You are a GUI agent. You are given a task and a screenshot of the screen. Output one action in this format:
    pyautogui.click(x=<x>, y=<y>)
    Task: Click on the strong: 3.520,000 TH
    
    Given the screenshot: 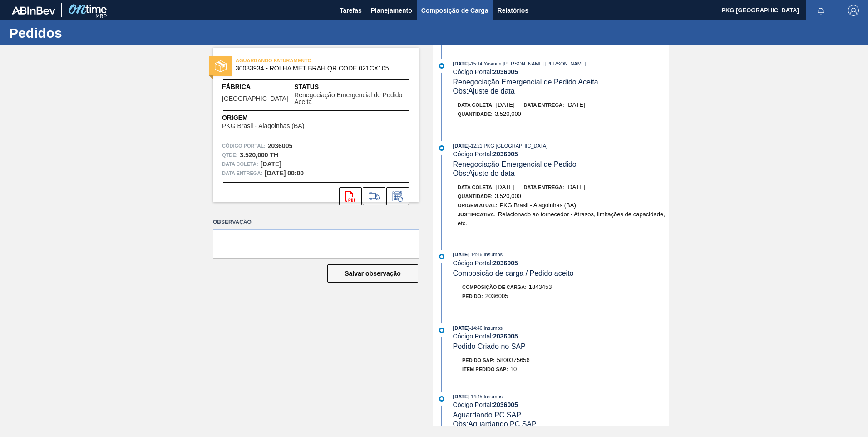 What is the action you would take?
    pyautogui.click(x=259, y=155)
    